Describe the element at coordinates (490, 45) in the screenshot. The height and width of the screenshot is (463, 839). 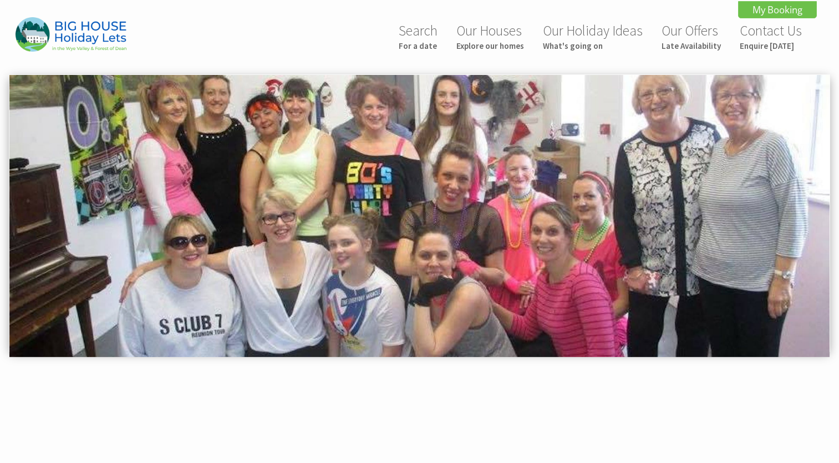
I see `small: Explore our homes` at that location.